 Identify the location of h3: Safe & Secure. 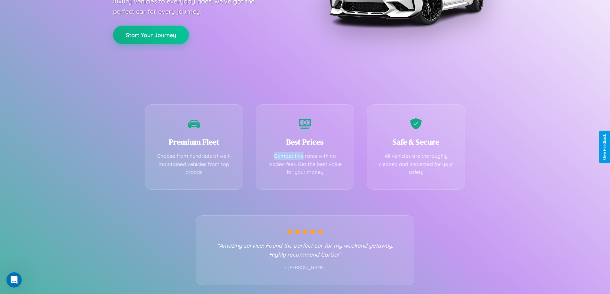
(416, 142).